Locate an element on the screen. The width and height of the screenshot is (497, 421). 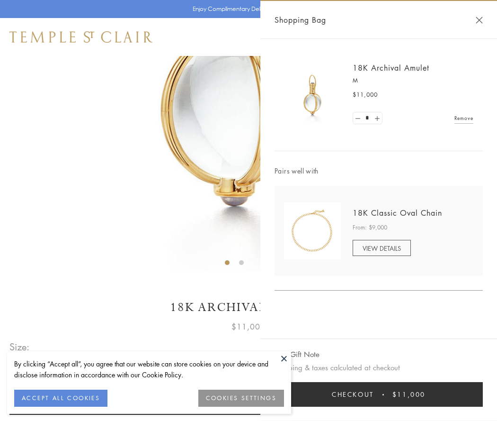
span: Pairs well with is located at coordinates (379, 170).